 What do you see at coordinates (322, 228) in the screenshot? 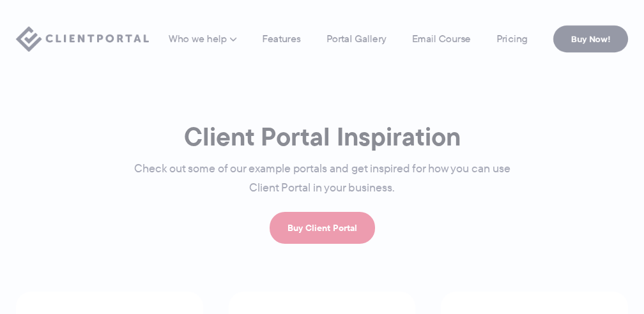
I see `a: Buy Client Portal` at bounding box center [322, 228].